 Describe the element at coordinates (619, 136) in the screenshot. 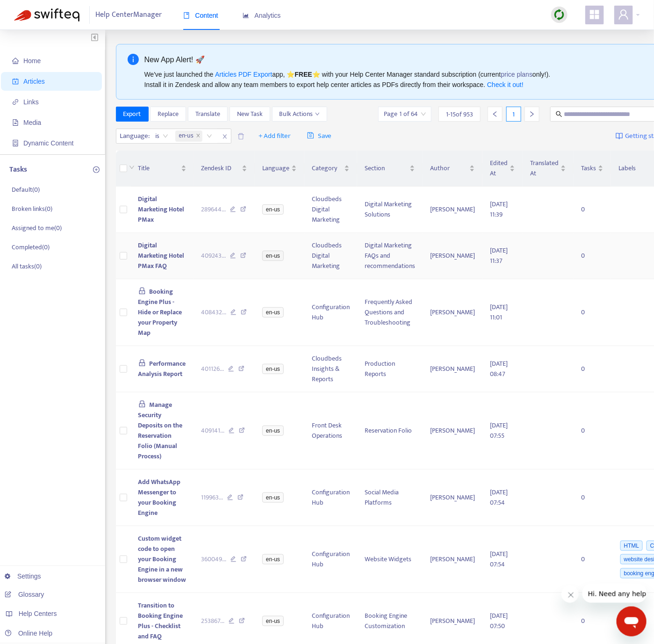

I see `img: image-link` at that location.